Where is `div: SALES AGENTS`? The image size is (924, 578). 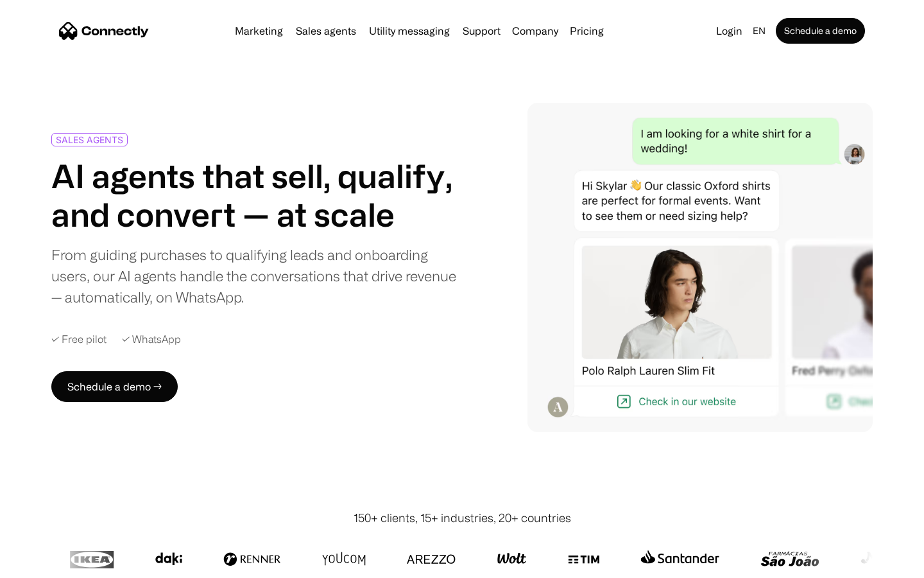
div: SALES AGENTS is located at coordinates (89, 139).